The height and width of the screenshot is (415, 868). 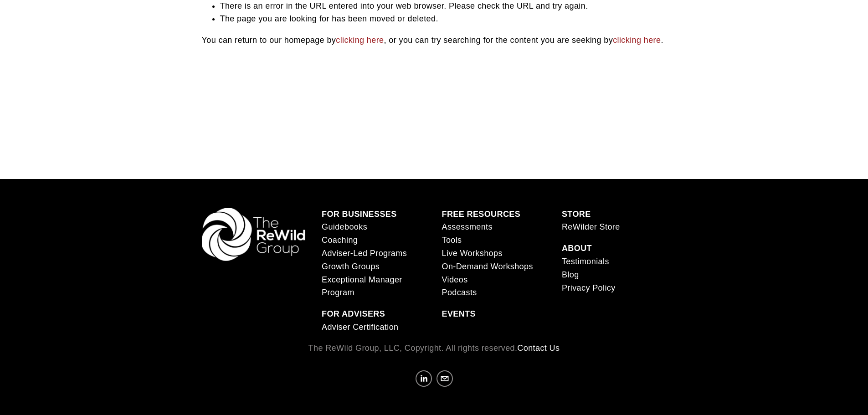 I want to click on a: LinkedIn, so click(x=423, y=379).